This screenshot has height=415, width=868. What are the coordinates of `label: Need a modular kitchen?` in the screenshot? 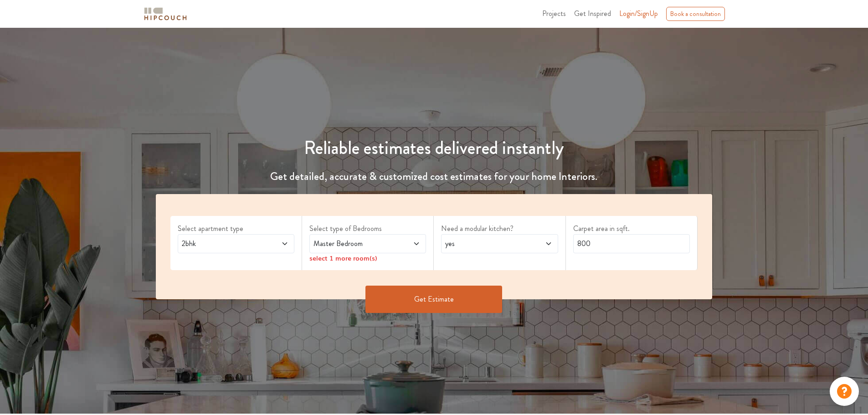 It's located at (499, 229).